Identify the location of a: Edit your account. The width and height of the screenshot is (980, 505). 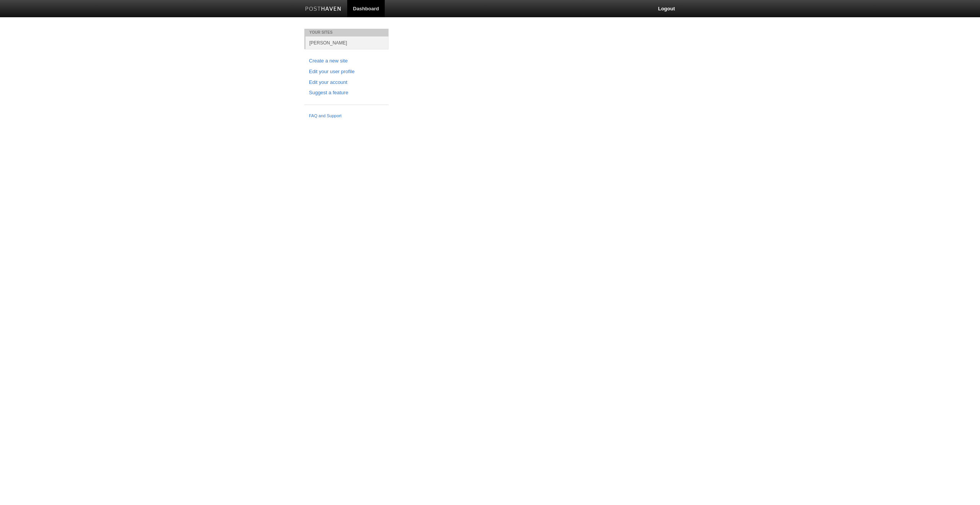
(346, 83).